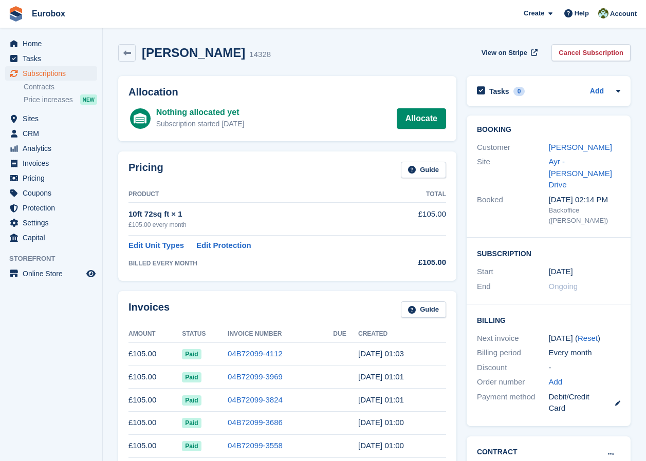  What do you see at coordinates (53, 193) in the screenshot?
I see `span: Coupons` at bounding box center [53, 193].